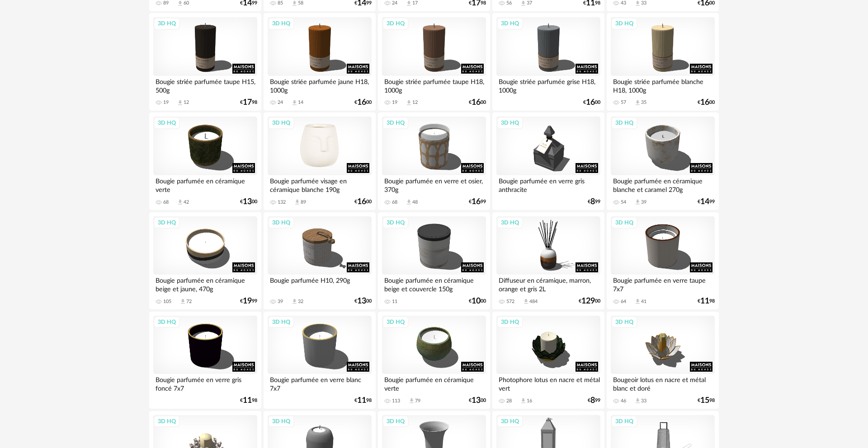  I want to click on div: 12, so click(186, 103).